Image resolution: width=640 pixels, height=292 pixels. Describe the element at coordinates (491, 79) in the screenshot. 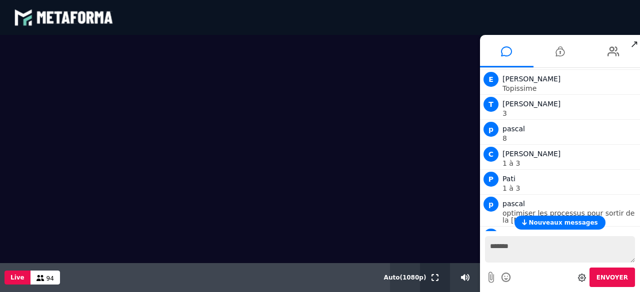

I see `span: E` at that location.